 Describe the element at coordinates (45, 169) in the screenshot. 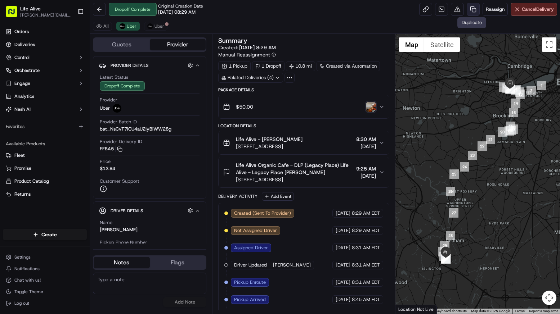

I see `button: Promise` at that location.